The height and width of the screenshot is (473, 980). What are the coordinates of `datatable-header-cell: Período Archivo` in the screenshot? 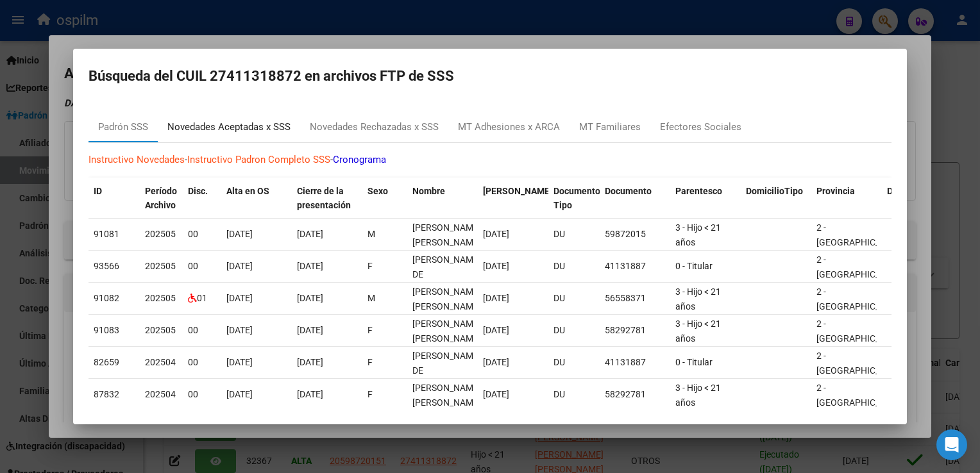 It's located at (161, 199).